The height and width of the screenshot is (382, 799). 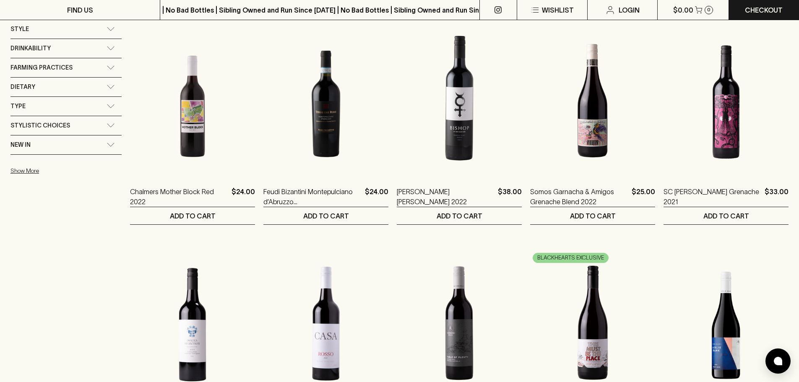 I want to click on span: Style, so click(x=20, y=29).